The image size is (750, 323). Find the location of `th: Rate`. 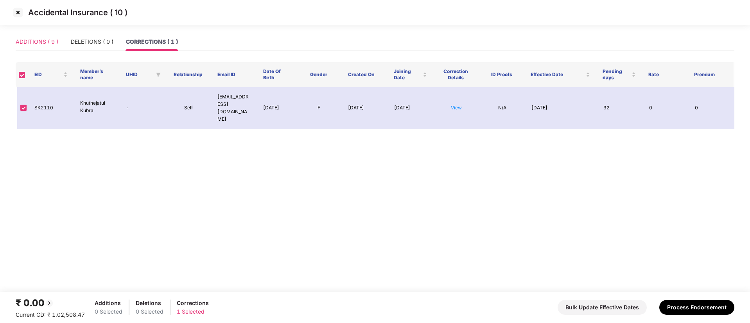

th: Rate is located at coordinates (665, 75).